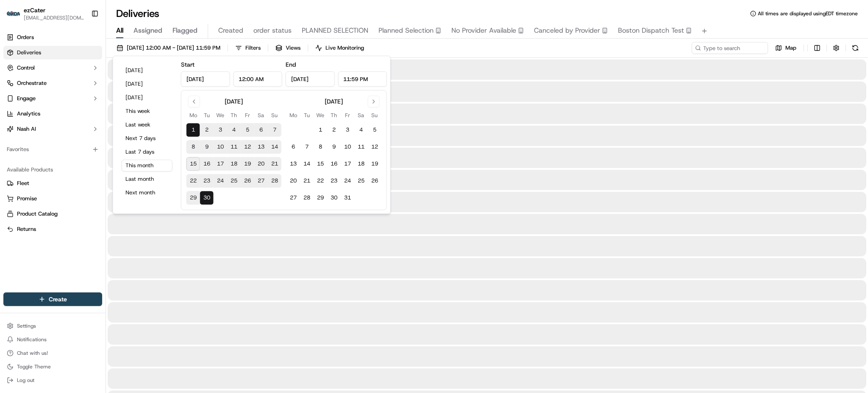 This screenshot has height=393, width=868. I want to click on button: 10, so click(347, 147).